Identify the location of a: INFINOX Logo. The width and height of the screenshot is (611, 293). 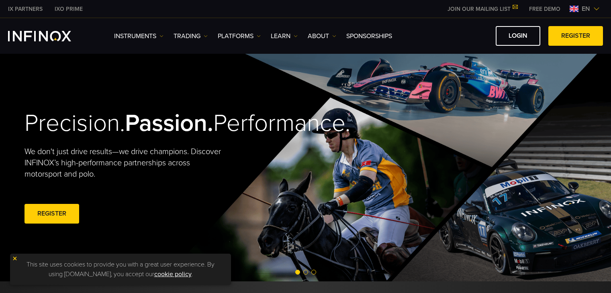
(49, 36).